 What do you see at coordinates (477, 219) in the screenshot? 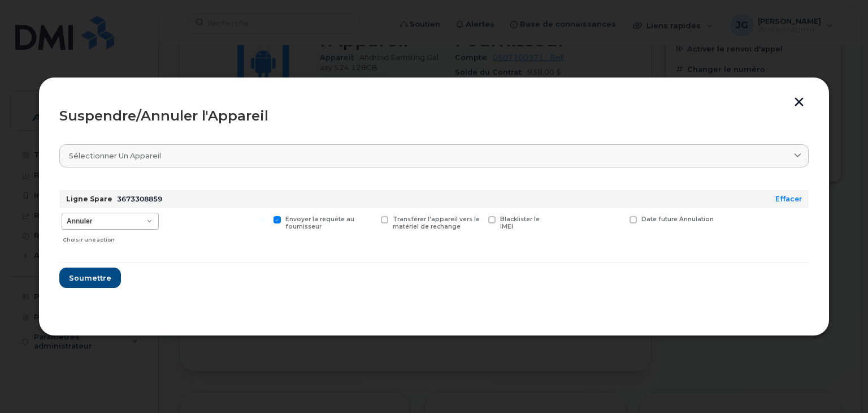
I see `input: Blacklister le IMEI` at bounding box center [477, 219].